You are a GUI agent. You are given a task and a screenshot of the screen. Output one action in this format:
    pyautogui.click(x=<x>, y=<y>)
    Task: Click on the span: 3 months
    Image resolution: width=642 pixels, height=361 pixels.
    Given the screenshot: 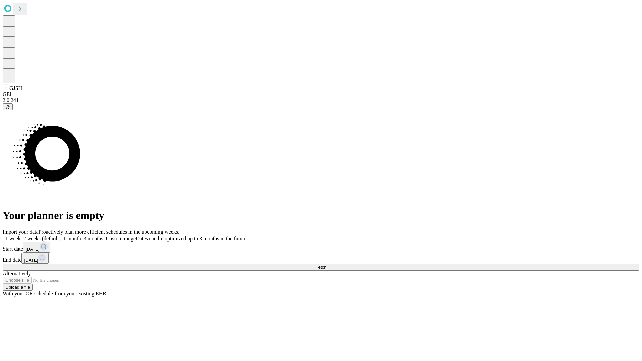 What is the action you would take?
    pyautogui.click(x=93, y=239)
    